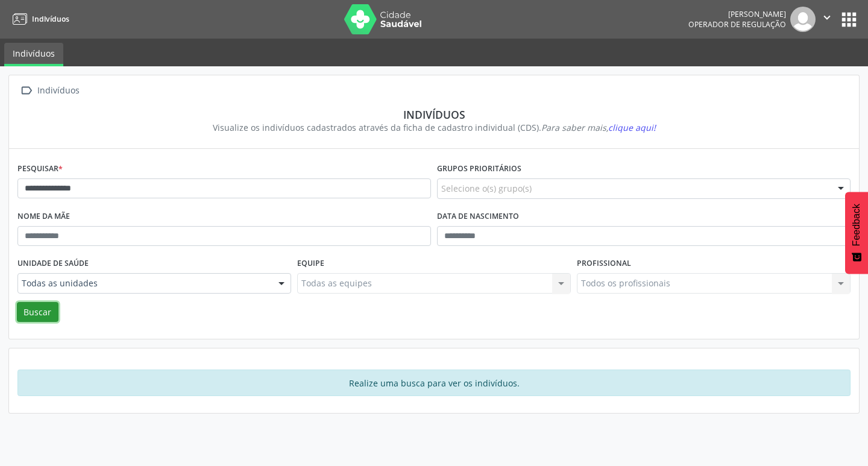  Describe the element at coordinates (144, 283) in the screenshot. I see `span: Todas as unidades` at that location.